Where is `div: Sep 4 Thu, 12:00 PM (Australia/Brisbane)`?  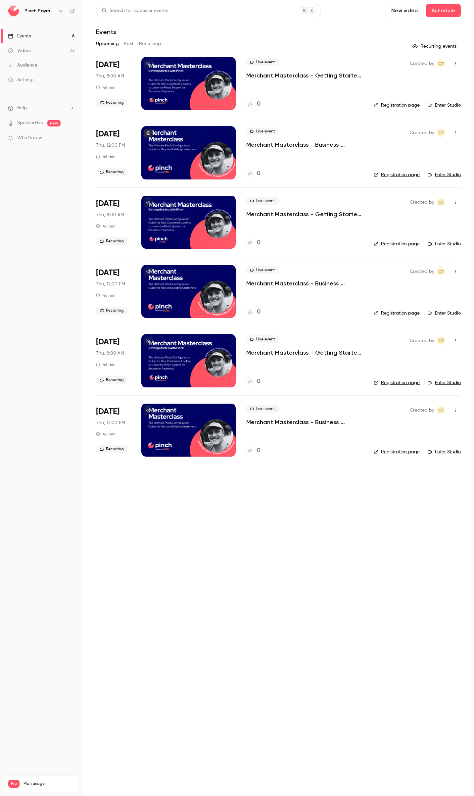 div: Sep 4 Thu, 12:00 PM (Australia/Brisbane) is located at coordinates (113, 153).